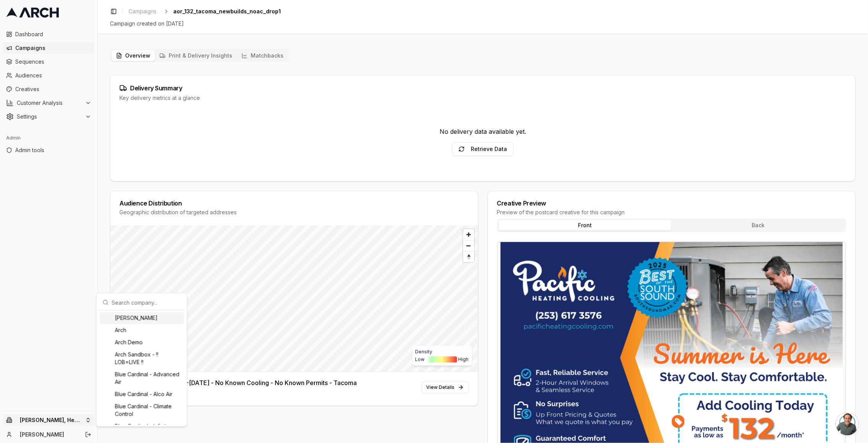 The width and height of the screenshot is (868, 443). What do you see at coordinates (469, 235) in the screenshot?
I see `span: Zoom in` at bounding box center [469, 235].